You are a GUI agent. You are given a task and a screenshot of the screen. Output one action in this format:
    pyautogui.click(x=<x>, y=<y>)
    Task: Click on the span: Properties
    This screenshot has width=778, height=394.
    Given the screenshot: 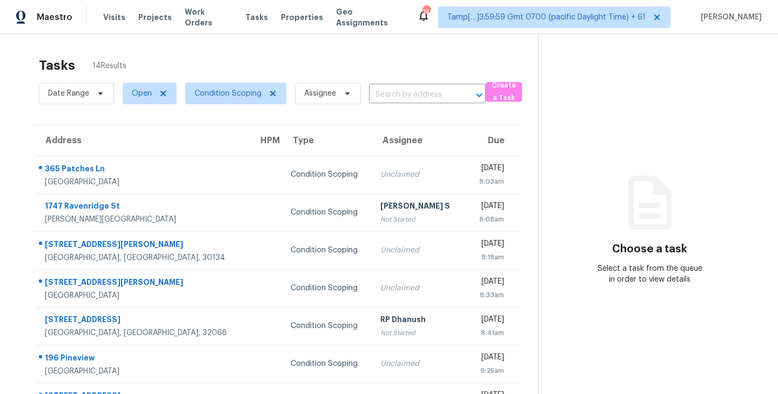 What is the action you would take?
    pyautogui.click(x=302, y=17)
    